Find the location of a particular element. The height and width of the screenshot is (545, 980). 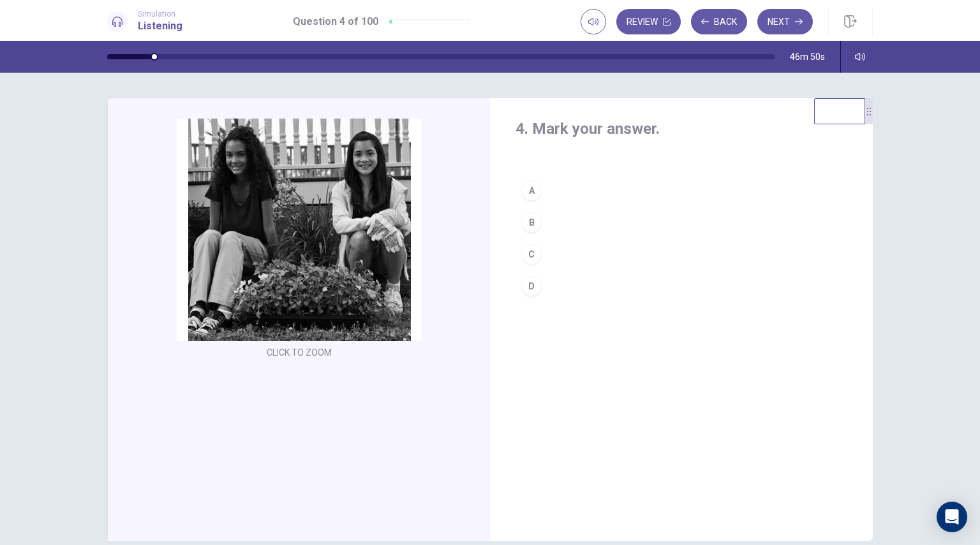

button: D is located at coordinates (682, 286).